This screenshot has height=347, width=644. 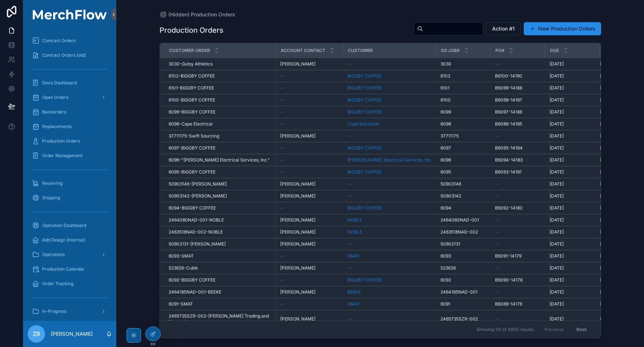 I want to click on a: Operations, so click(x=70, y=255).